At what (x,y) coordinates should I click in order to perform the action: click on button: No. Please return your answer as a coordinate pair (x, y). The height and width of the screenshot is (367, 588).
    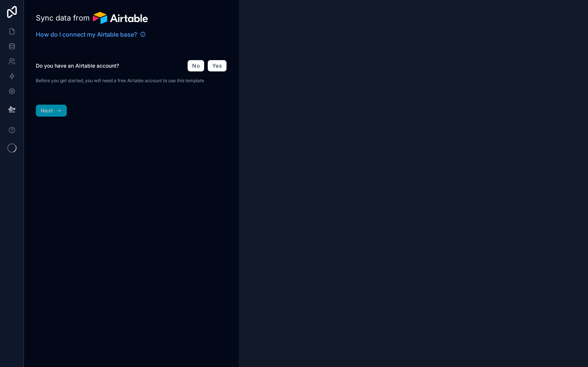
    Looking at the image, I should click on (196, 65).